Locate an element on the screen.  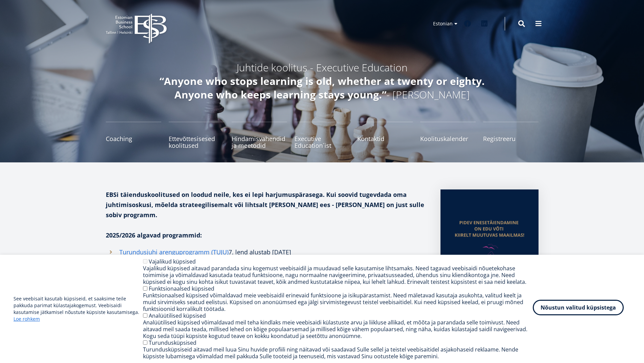
a: Ettevõttesisesed koolitused is located at coordinates (197, 135).